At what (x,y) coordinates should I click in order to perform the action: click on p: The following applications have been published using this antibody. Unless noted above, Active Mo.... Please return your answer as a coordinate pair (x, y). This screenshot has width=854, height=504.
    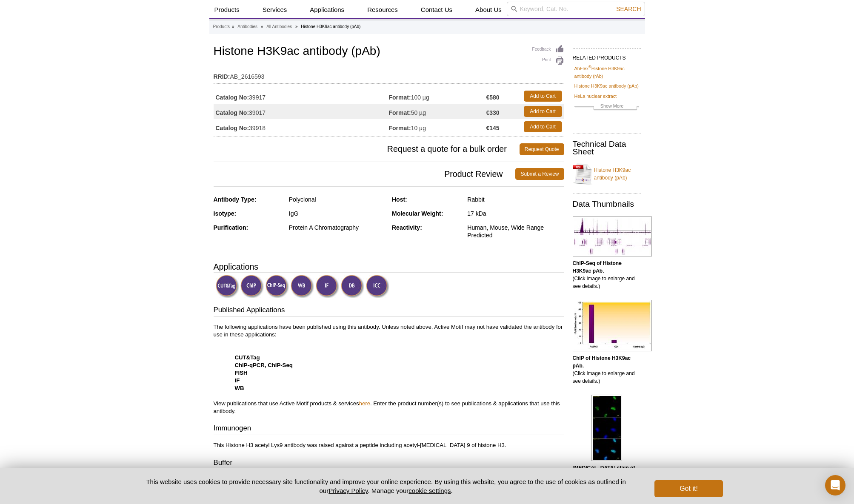
    Looking at the image, I should click on (389, 369).